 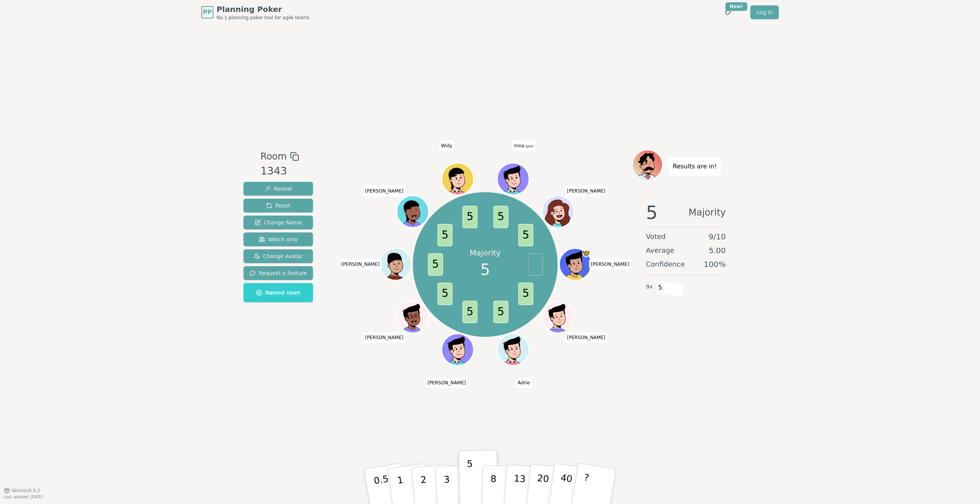 What do you see at coordinates (273, 157) in the screenshot?
I see `span: Room` at bounding box center [273, 157].